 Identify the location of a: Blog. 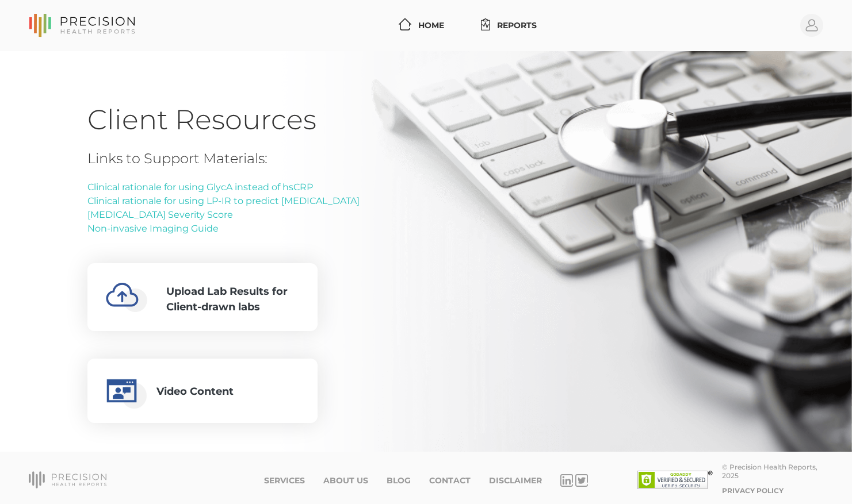
(399, 480).